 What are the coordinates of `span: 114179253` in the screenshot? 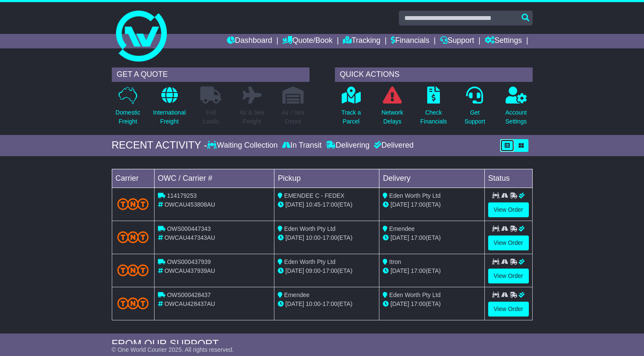 It's located at (181, 195).